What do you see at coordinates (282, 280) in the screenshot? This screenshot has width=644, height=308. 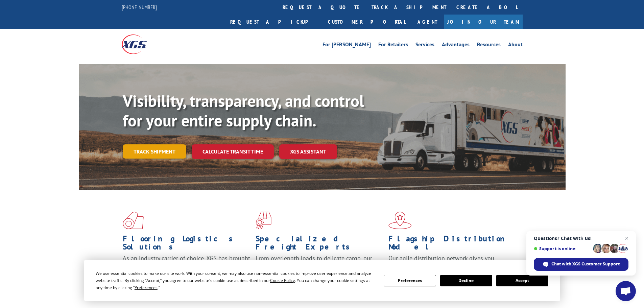 I see `span: Cookie Policy` at bounding box center [282, 280].